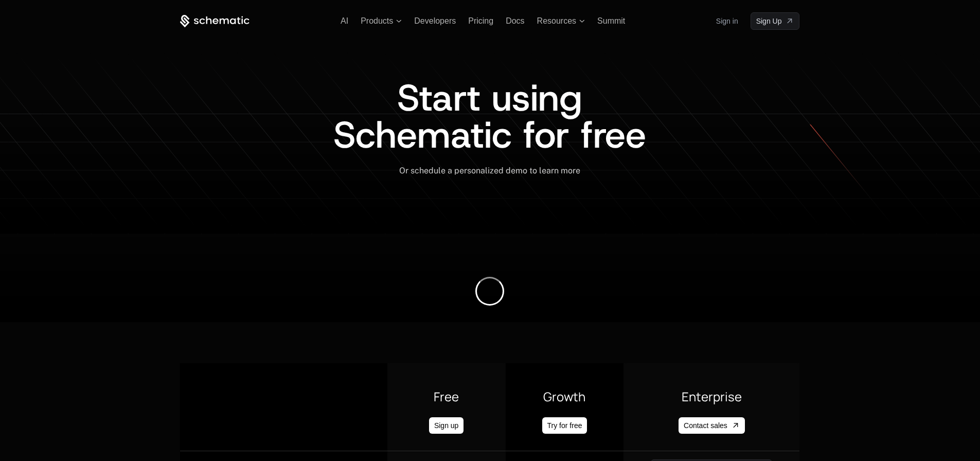 The image size is (980, 461). What do you see at coordinates (446, 397) in the screenshot?
I see `span: Free` at bounding box center [446, 397].